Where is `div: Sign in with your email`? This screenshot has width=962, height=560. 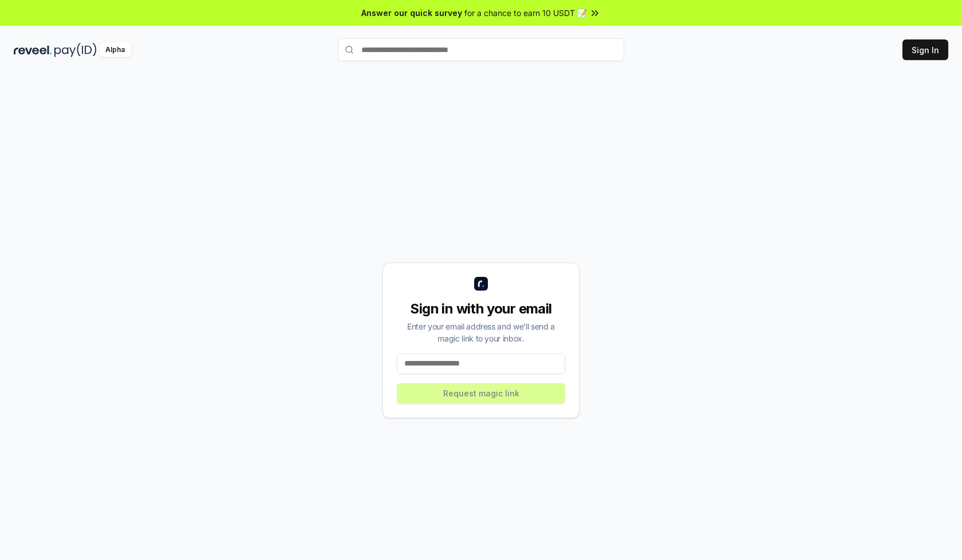
div: Sign in with your email is located at coordinates (481, 309).